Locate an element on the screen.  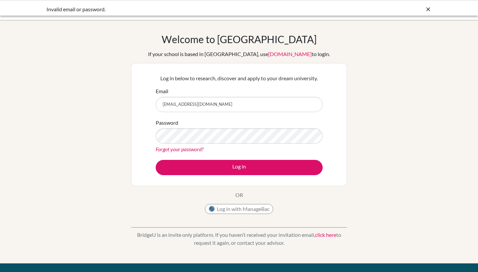
div: Invalid email or password. is located at coordinates (189, 9).